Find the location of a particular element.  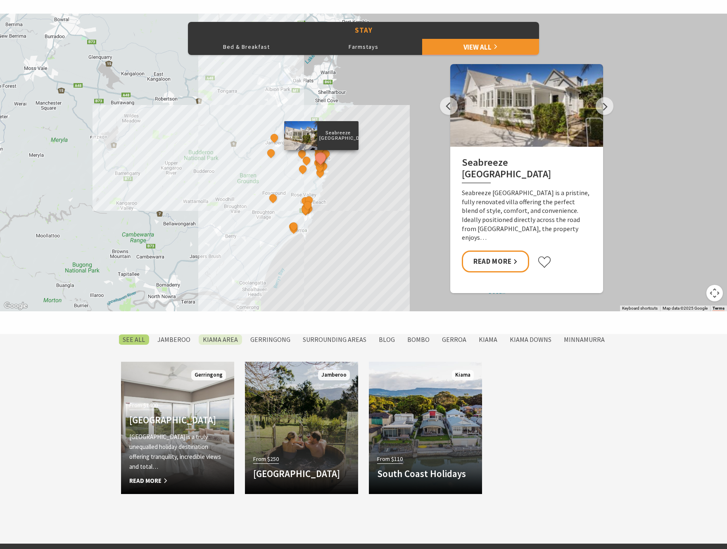

button: See detail about Jamberoo Pub and Saleyard Motel is located at coordinates (274, 138).